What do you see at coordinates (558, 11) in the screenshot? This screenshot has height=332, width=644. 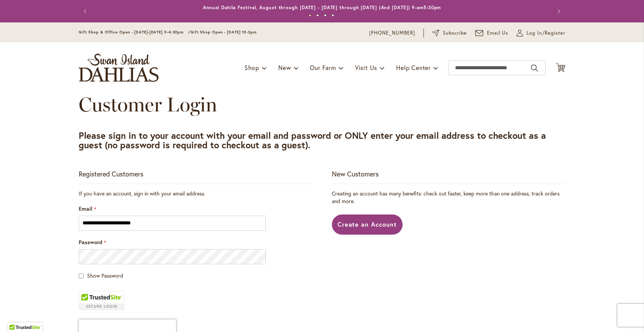 I see `button: Next` at bounding box center [558, 11].